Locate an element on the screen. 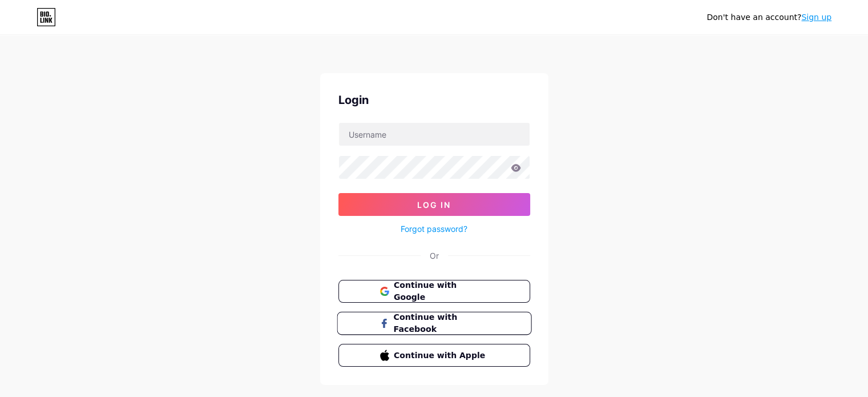  a: Continue with Google is located at coordinates (435, 292).